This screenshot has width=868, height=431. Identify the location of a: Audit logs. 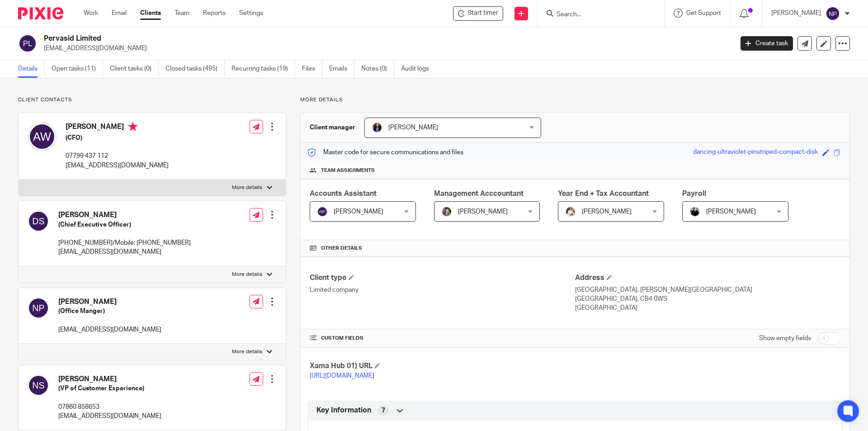
(418, 69).